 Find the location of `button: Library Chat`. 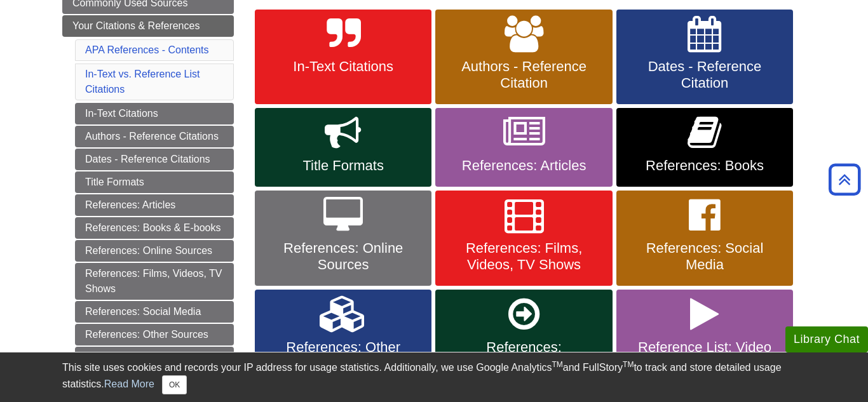

button: Library Chat is located at coordinates (826, 340).